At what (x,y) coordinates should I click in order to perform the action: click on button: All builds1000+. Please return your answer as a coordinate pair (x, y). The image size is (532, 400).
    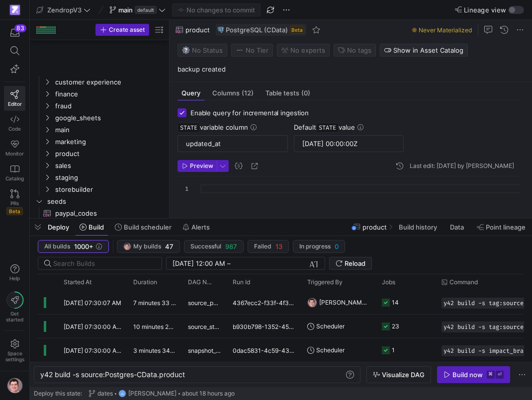
    Looking at the image, I should click on (73, 247).